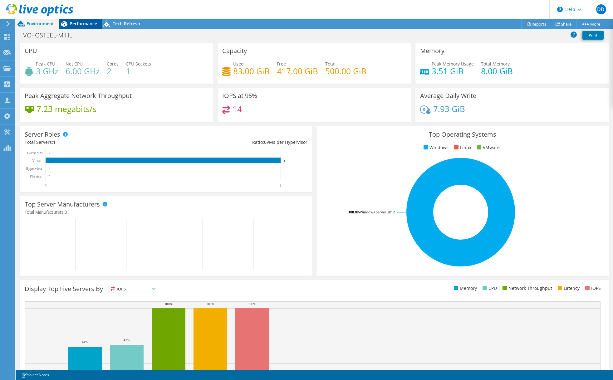 The image size is (613, 380). What do you see at coordinates (346, 71) in the screenshot?
I see `h4: 500.00 GiB` at bounding box center [346, 71].